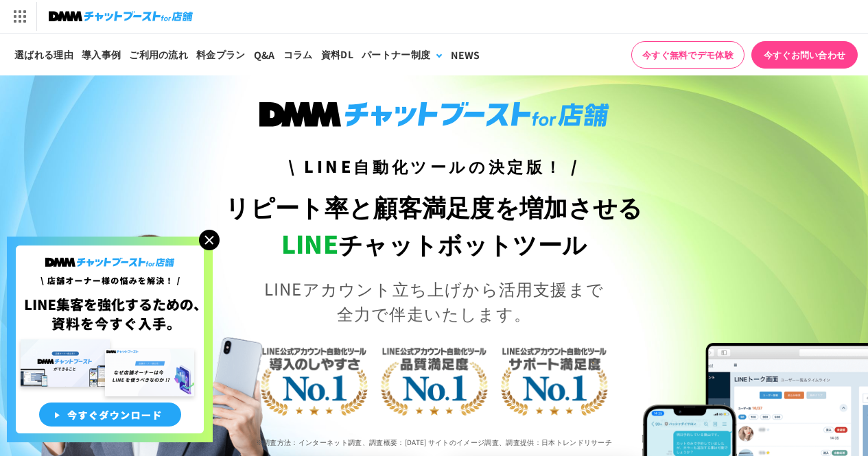 The image size is (868, 456). I want to click on a: Q&A, so click(264, 54).